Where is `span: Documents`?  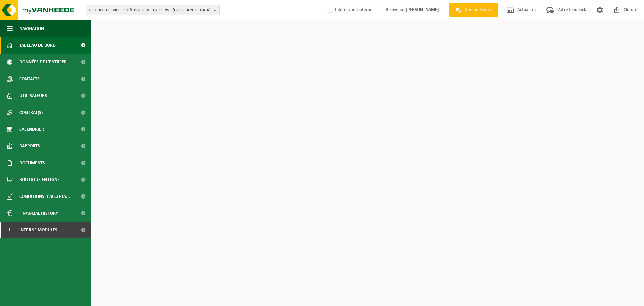
span: Documents is located at coordinates (32, 163).